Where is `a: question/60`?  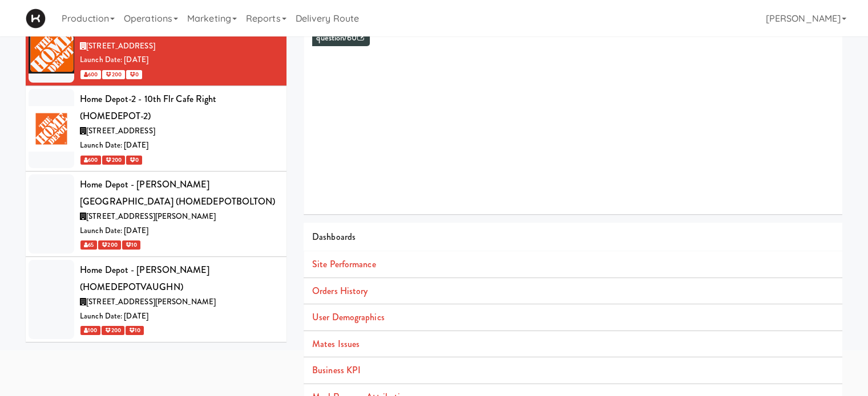 a: question/60 is located at coordinates (341, 37).